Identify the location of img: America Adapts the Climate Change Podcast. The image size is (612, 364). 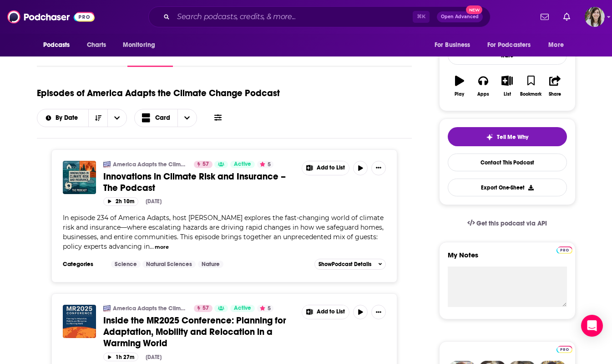
(107, 164).